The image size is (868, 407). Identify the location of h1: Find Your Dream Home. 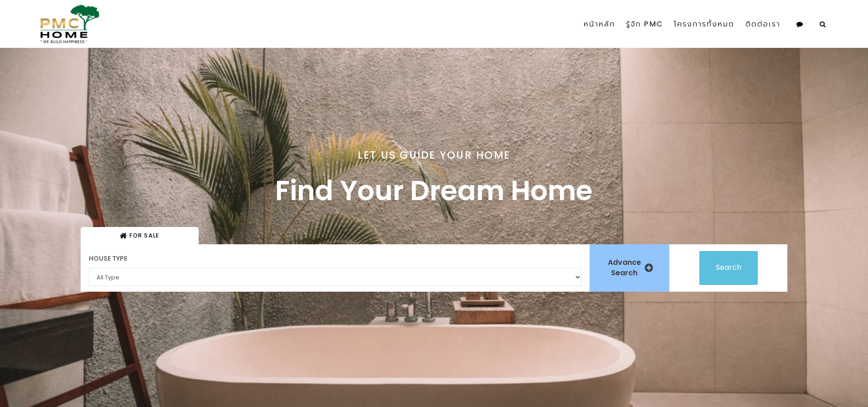
(433, 191).